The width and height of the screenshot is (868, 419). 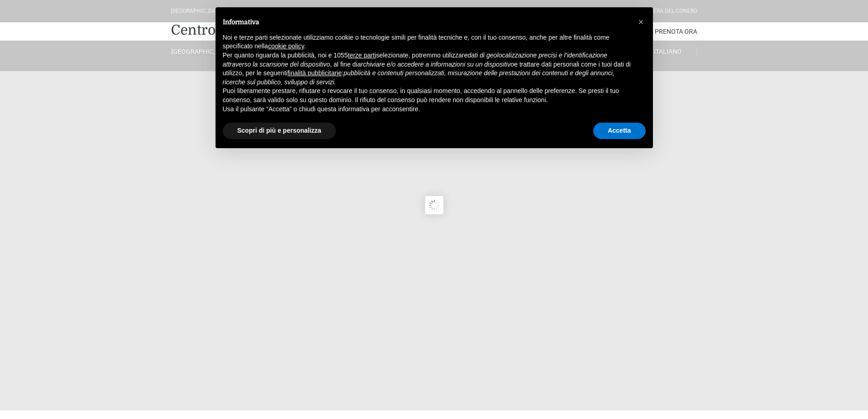 What do you see at coordinates (362, 56) in the screenshot?
I see `button: terze parti` at bounding box center [362, 56].